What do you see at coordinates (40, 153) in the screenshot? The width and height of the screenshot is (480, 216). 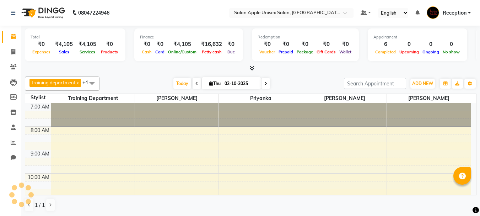 I see `div: 9:00 AM` at bounding box center [40, 153].